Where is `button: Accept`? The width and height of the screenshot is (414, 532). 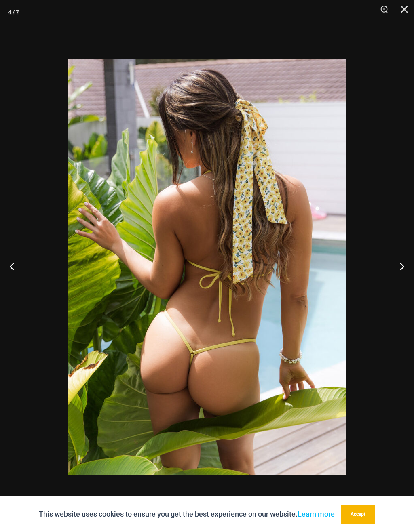
button: Accept is located at coordinates (358, 514).